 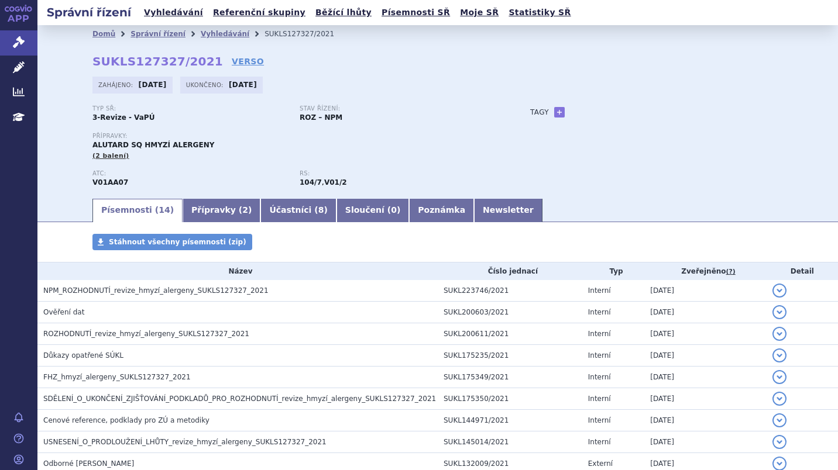 What do you see at coordinates (335, 183) in the screenshot?
I see `strong: standardizované terapeutické extrakty hmyzích alergenů` at bounding box center [335, 183].